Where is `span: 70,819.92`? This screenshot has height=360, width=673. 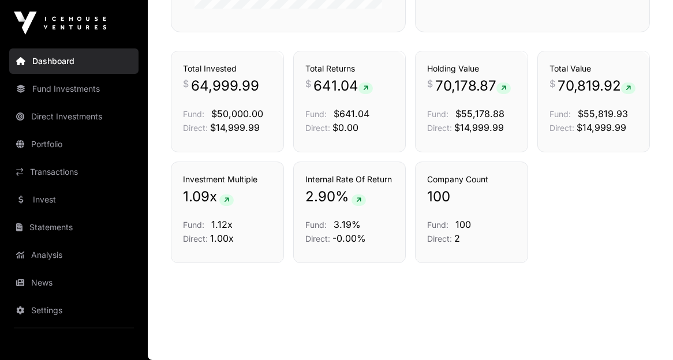 span: 70,819.92 is located at coordinates (596, 86).